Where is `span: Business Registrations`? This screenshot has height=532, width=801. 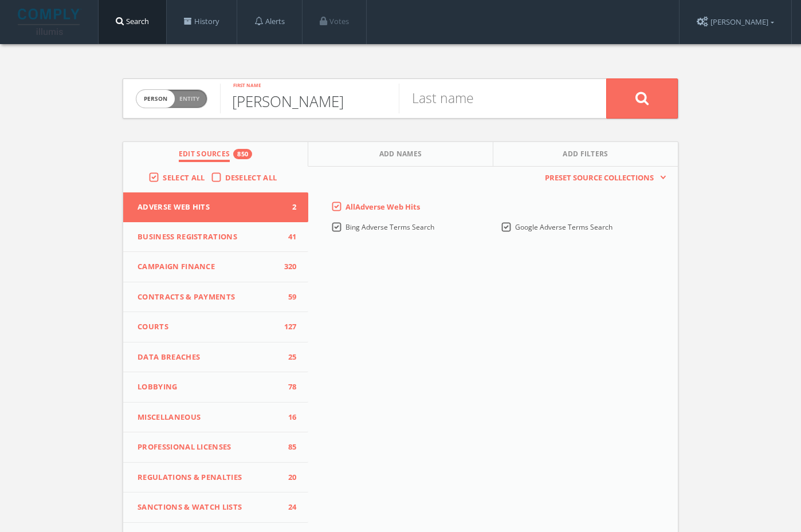 span: Business Registrations is located at coordinates (209, 237).